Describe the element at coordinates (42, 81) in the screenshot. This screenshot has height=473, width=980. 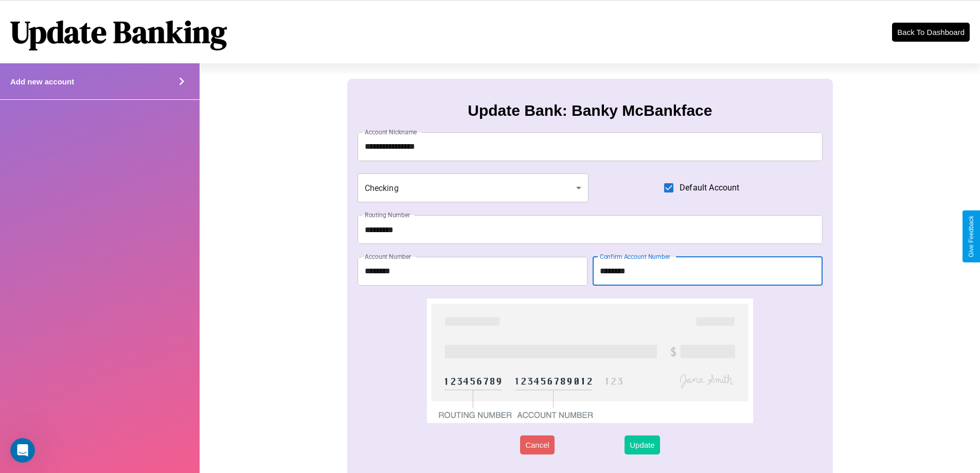
I see `h4: Add new account` at that location.